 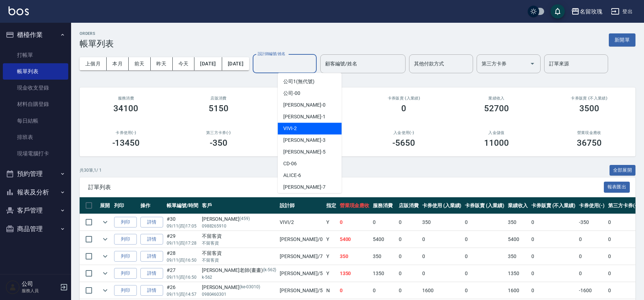 I want to click on a: 材料自購登錄, so click(x=35, y=104).